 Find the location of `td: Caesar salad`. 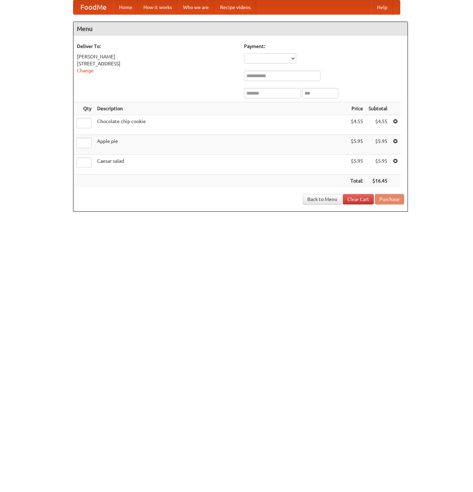

td: Caesar salad is located at coordinates (221, 164).